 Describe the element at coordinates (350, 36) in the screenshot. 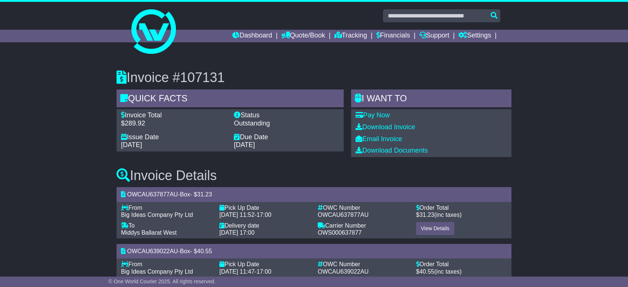

I see `a: Tracking` at that location.